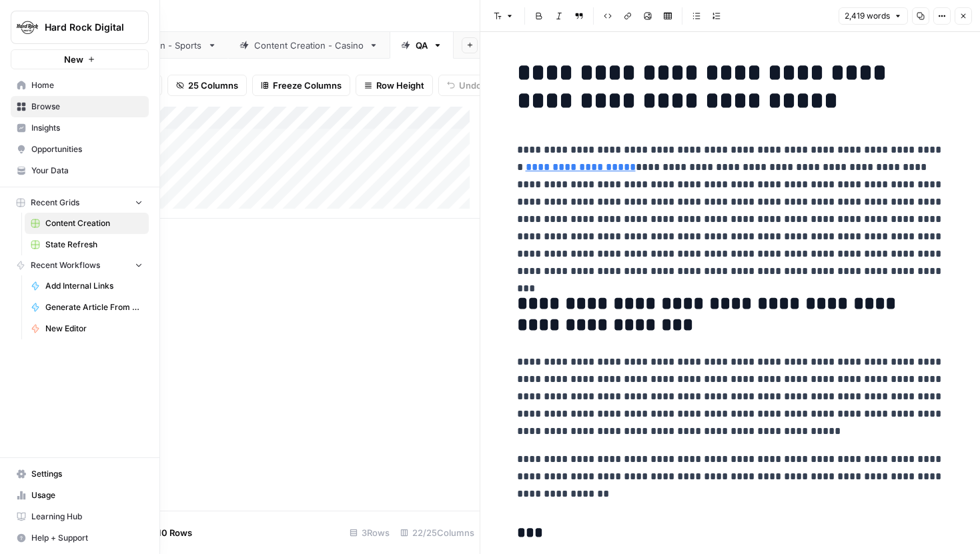 The image size is (980, 554). Describe the element at coordinates (66, 266) in the screenshot. I see `span: Recent Workflows` at that location.